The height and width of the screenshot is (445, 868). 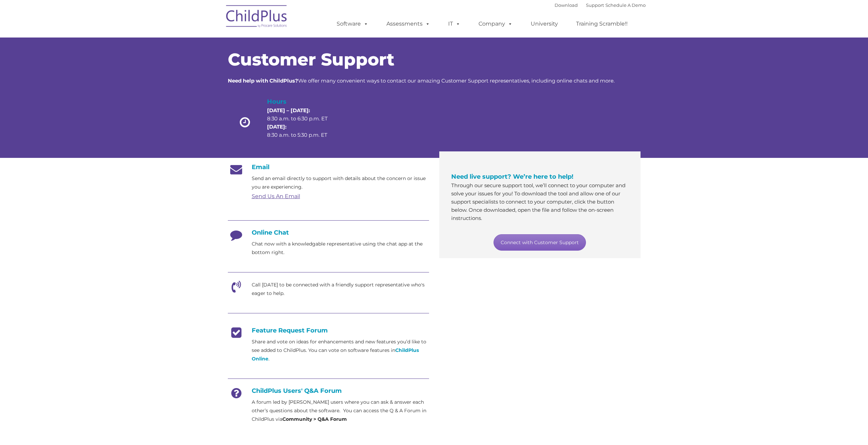 What do you see at coordinates (335, 354) in the screenshot?
I see `strong: ChildPlus Online` at bounding box center [335, 354].